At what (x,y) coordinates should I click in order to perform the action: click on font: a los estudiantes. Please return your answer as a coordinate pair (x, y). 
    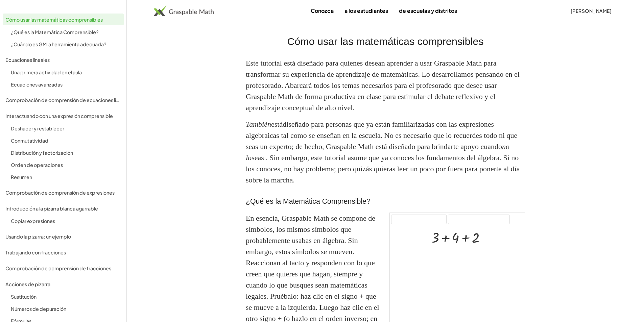
    Looking at the image, I should click on (366, 10).